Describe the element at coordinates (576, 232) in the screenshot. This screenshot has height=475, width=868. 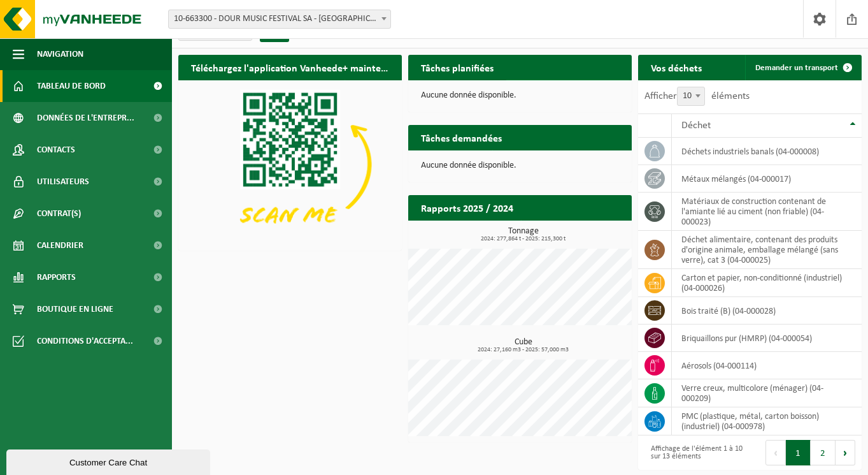
I see `a: Consulter les rapports` at that location.